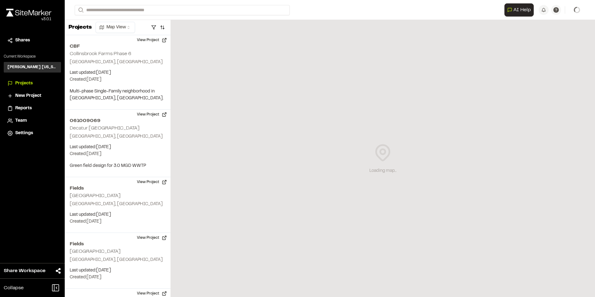 The width and height of the screenshot is (595, 297). I want to click on h2: 061009069, so click(118, 121).